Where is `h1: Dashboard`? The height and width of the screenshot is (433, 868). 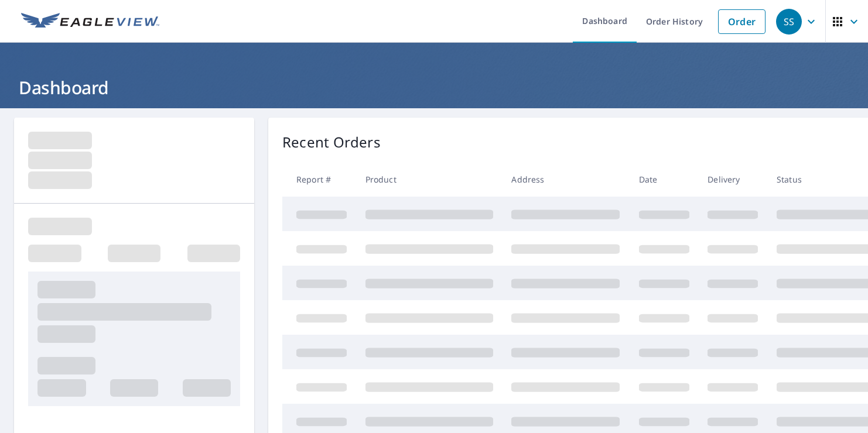 h1: Dashboard is located at coordinates (434, 87).